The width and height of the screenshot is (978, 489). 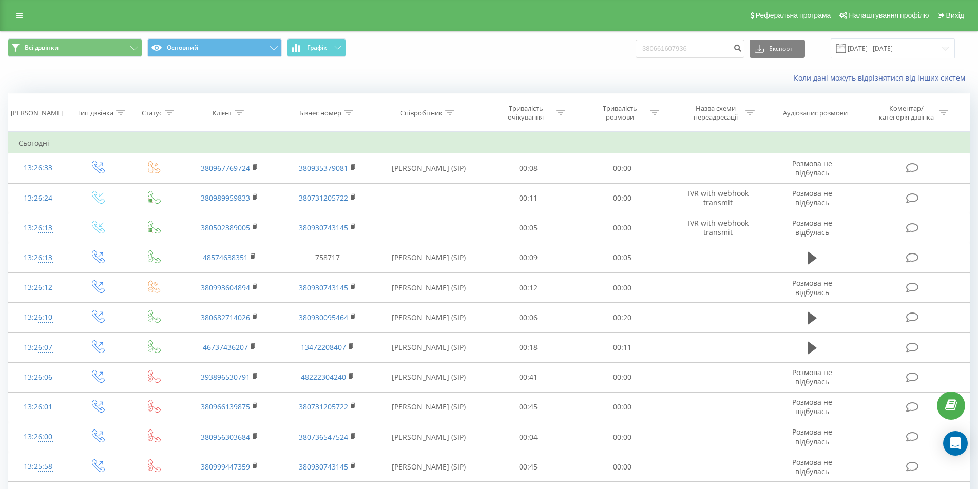 What do you see at coordinates (777, 49) in the screenshot?
I see `button: Експорт` at bounding box center [777, 49].